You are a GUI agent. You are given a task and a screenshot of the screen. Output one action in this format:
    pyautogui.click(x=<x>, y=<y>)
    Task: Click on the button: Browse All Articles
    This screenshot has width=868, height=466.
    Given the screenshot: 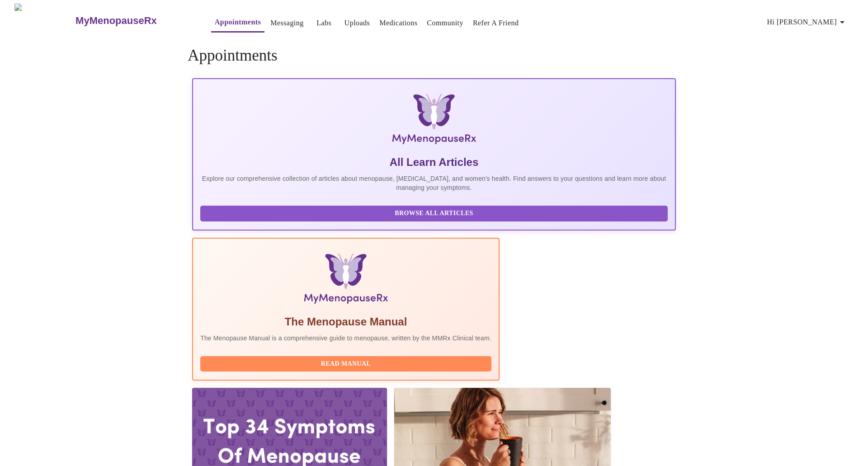 What is the action you would take?
    pyautogui.click(x=434, y=213)
    